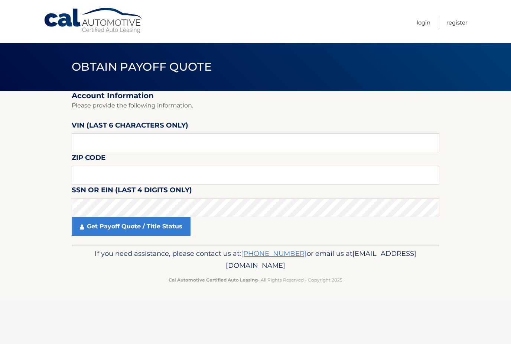 This screenshot has width=511, height=344. Describe the element at coordinates (256, 106) in the screenshot. I see `p: Please provide the following information.` at that location.